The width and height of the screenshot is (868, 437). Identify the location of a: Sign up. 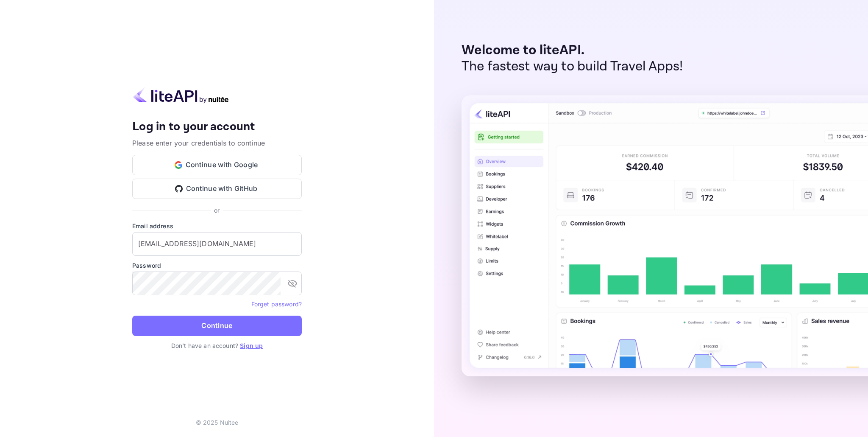
(251, 345).